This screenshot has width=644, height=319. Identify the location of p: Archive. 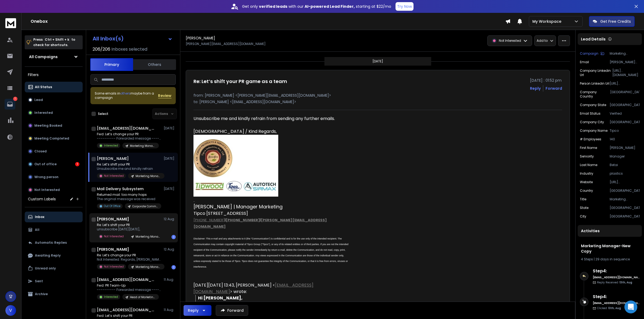
(41, 294).